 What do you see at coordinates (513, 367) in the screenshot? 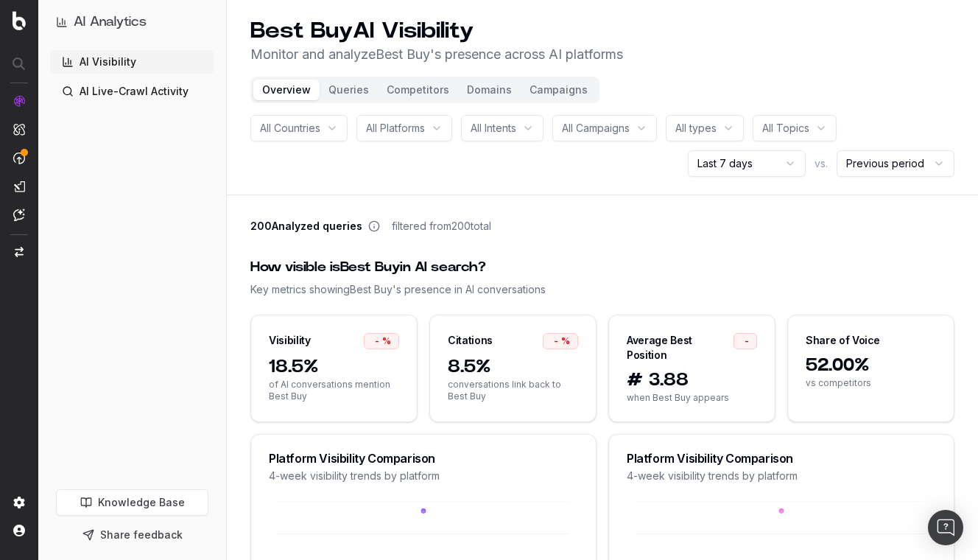
I see `span: 8.5%` at bounding box center [513, 367].